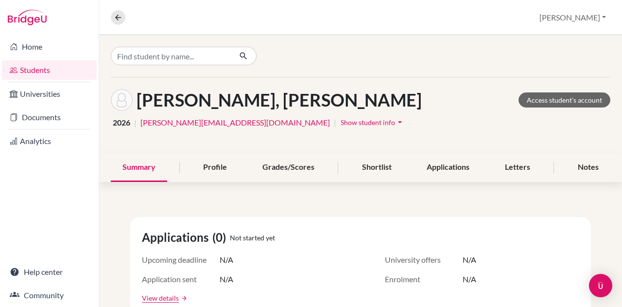 This screenshot has height=307, width=622. Describe the element at coordinates (121, 100) in the screenshot. I see `img: Aashish Modyani's avatar` at that location.